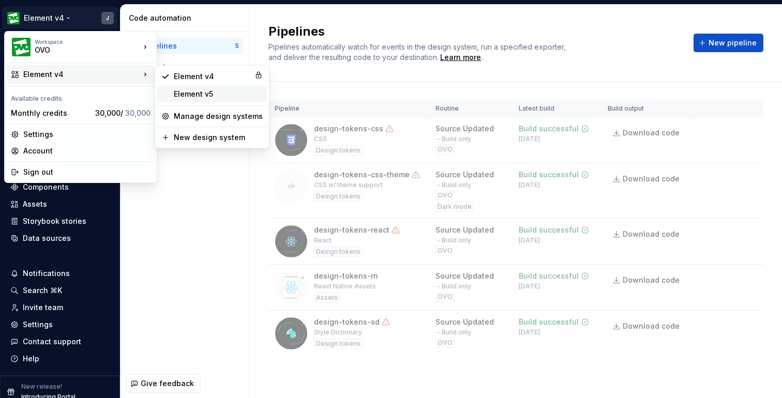  I want to click on div: Account, so click(87, 151).